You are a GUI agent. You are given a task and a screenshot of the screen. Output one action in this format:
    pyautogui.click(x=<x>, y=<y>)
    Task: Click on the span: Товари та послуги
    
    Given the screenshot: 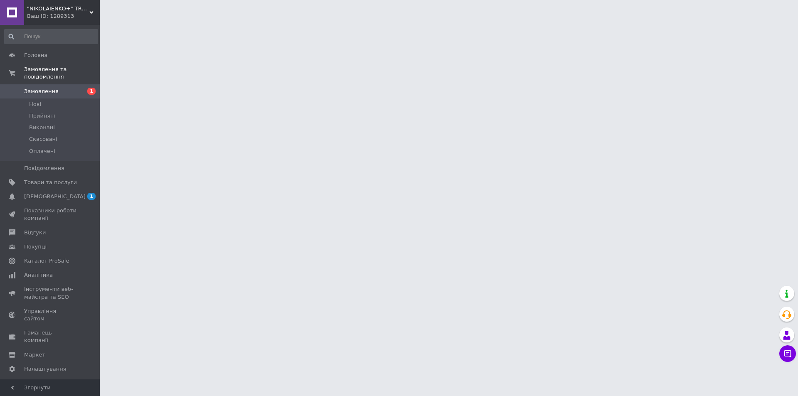 What is the action you would take?
    pyautogui.click(x=50, y=182)
    